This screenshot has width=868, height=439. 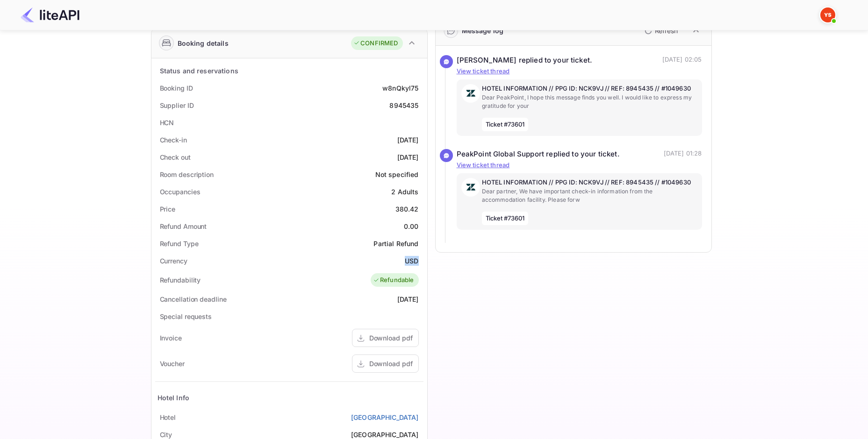 I want to click on div: Refundable, so click(x=393, y=280).